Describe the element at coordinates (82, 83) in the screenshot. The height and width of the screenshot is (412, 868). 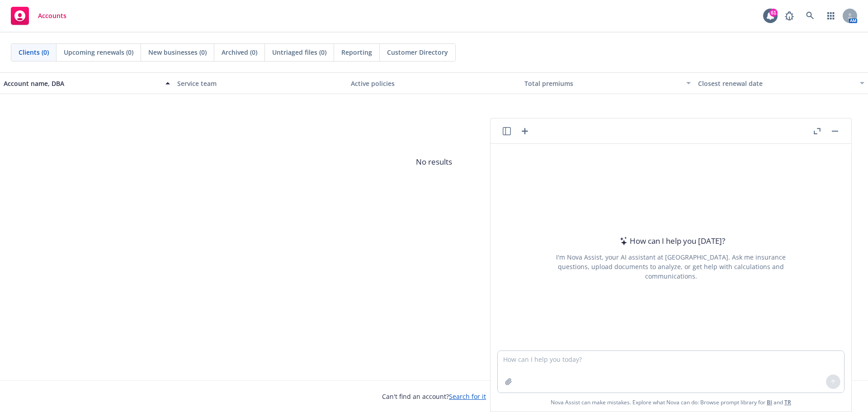
I see `div: Account name, DBA` at that location.